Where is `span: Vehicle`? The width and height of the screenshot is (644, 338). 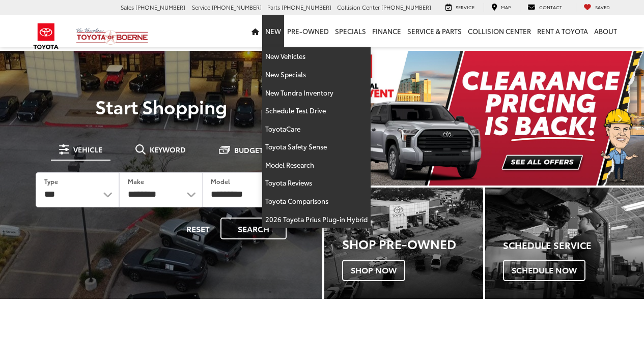
span: Vehicle is located at coordinates (87, 150).